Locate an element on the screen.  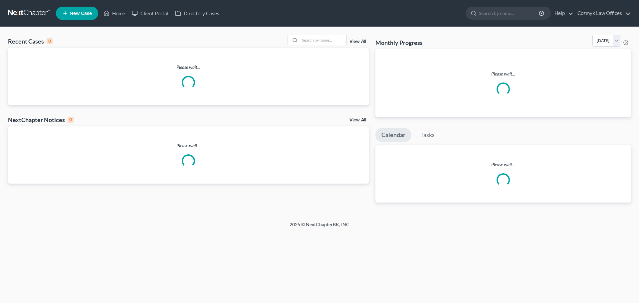
a: Help is located at coordinates (562, 13).